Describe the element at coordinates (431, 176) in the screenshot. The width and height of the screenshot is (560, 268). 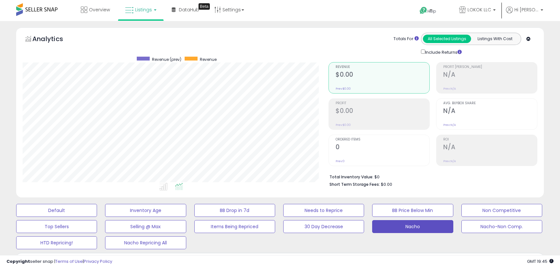
I see `li: $0` at that location.